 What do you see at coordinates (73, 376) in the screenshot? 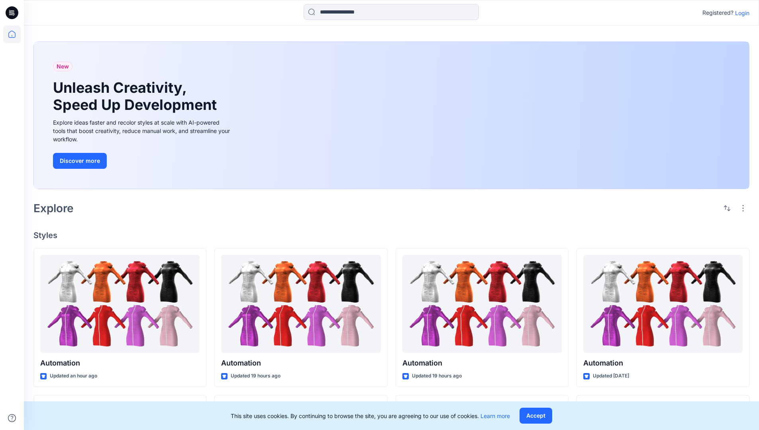
I see `p: Updated an hour ago` at bounding box center [73, 376].